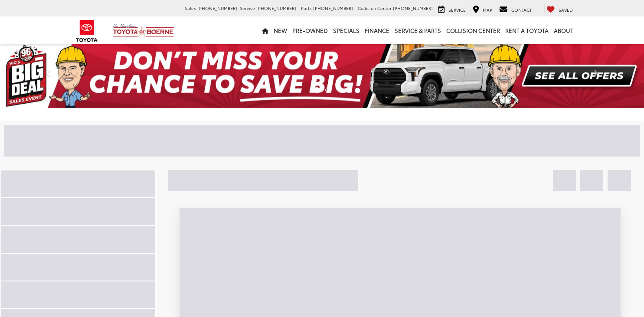 The image size is (644, 317). I want to click on a: Map, so click(483, 9).